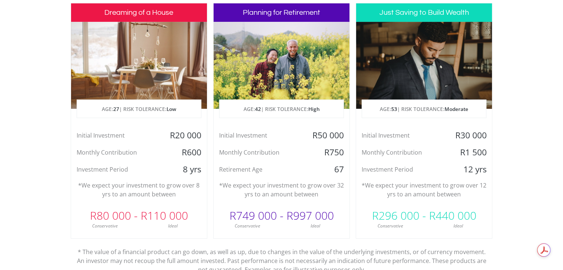  What do you see at coordinates (469, 152) in the screenshot?
I see `div: R1 500` at bounding box center [469, 152].